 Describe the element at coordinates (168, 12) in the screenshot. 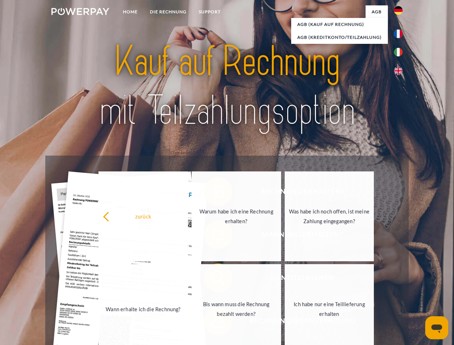

I see `a: DIE RECHNUNG` at that location.